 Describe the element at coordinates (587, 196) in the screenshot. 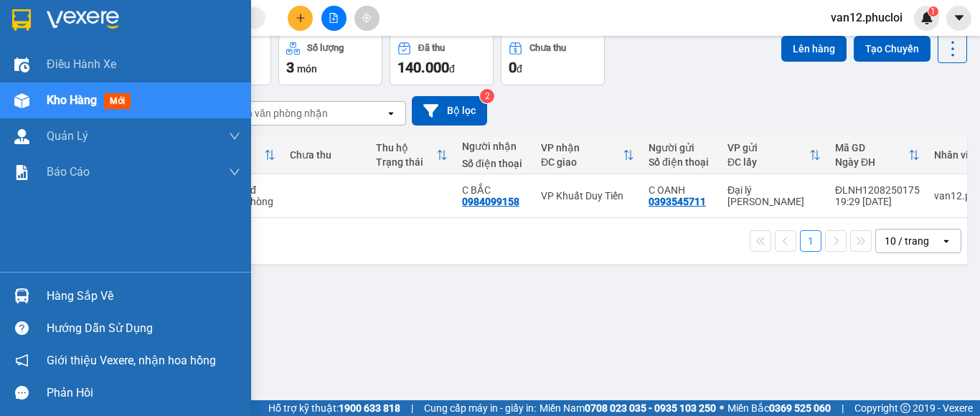

I see `div: VP Khuất Duy Tiến` at that location.